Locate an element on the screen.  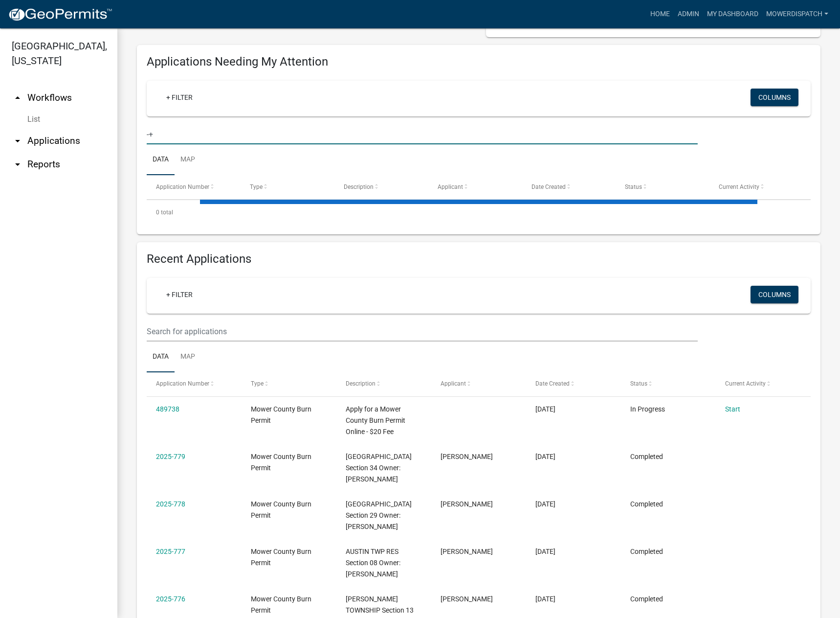
a: 2025-778 is located at coordinates (170, 504).